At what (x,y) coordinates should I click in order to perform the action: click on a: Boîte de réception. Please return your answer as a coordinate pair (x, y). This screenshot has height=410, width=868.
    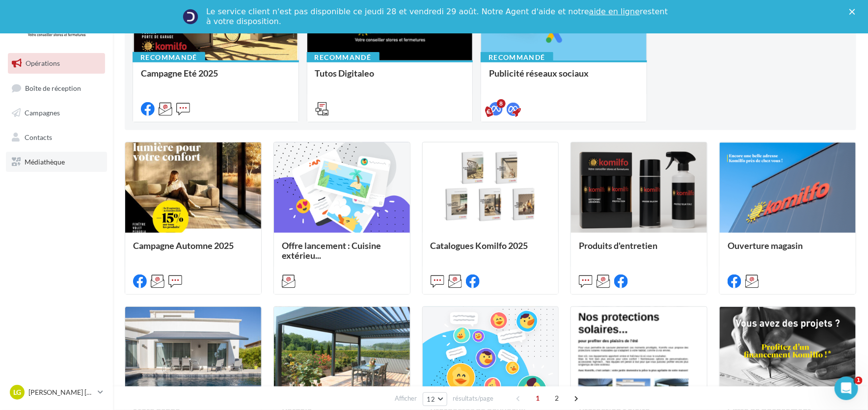
    Looking at the image, I should click on (56, 88).